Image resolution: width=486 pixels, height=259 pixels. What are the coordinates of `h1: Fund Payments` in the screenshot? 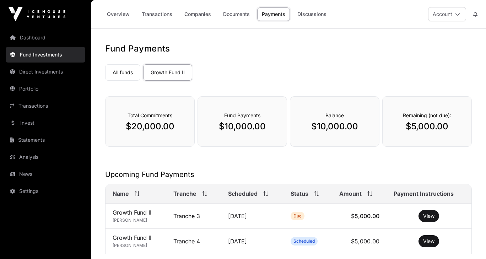 It's located at (288, 49).